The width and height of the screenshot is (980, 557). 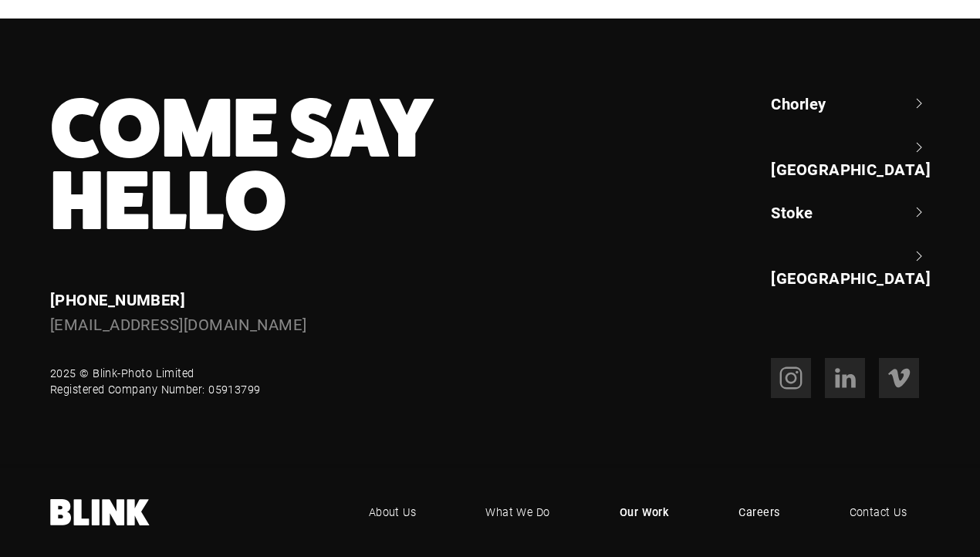 I want to click on span: What We Do, so click(x=518, y=512).